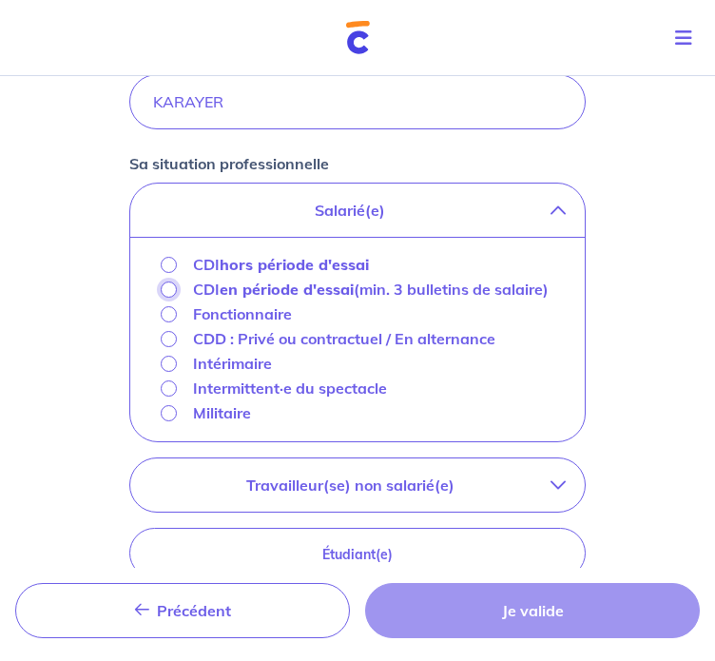 This screenshot has height=661, width=715. Describe the element at coordinates (281, 264) in the screenshot. I see `p: CDI` at that location.